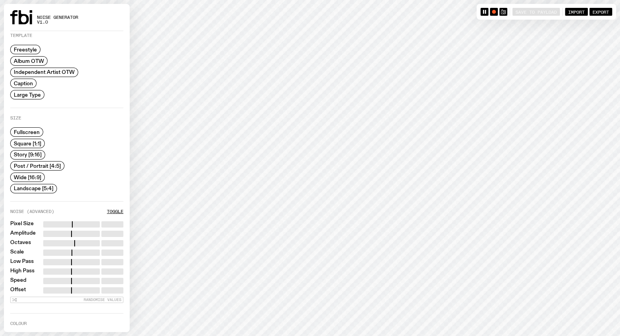  What do you see at coordinates (37, 166) in the screenshot?
I see `span: Post / Portrait [4:5]` at bounding box center [37, 166].